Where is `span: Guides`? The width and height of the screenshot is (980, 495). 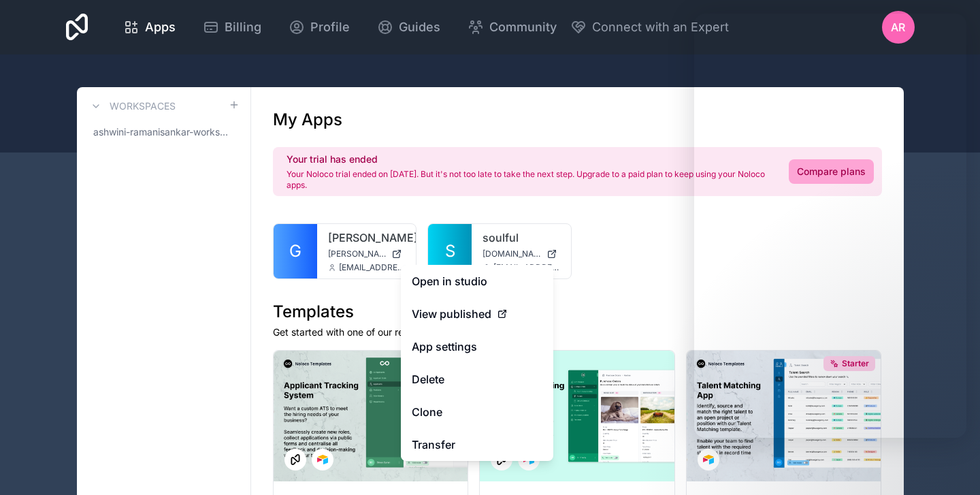 span: Guides is located at coordinates (419, 27).